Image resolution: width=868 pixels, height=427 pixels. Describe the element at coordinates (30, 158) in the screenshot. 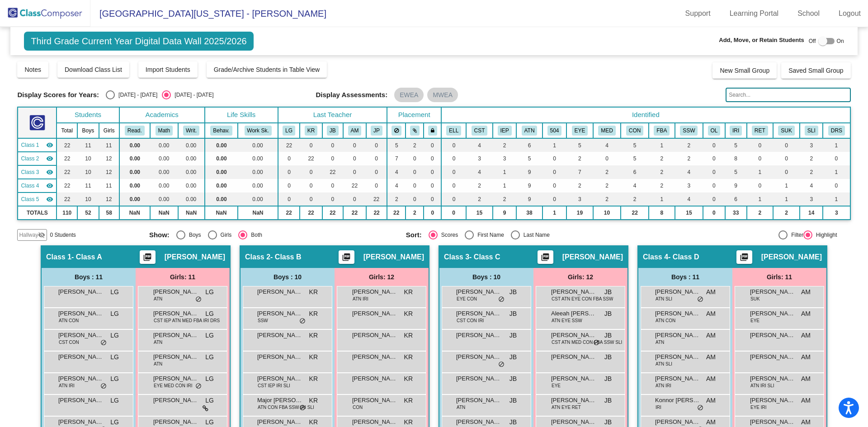

I see `span: Class 2` at that location.